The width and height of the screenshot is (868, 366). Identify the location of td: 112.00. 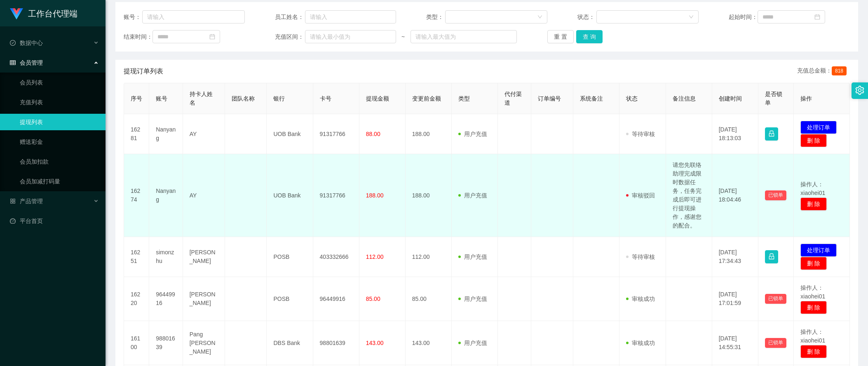
(429, 257).